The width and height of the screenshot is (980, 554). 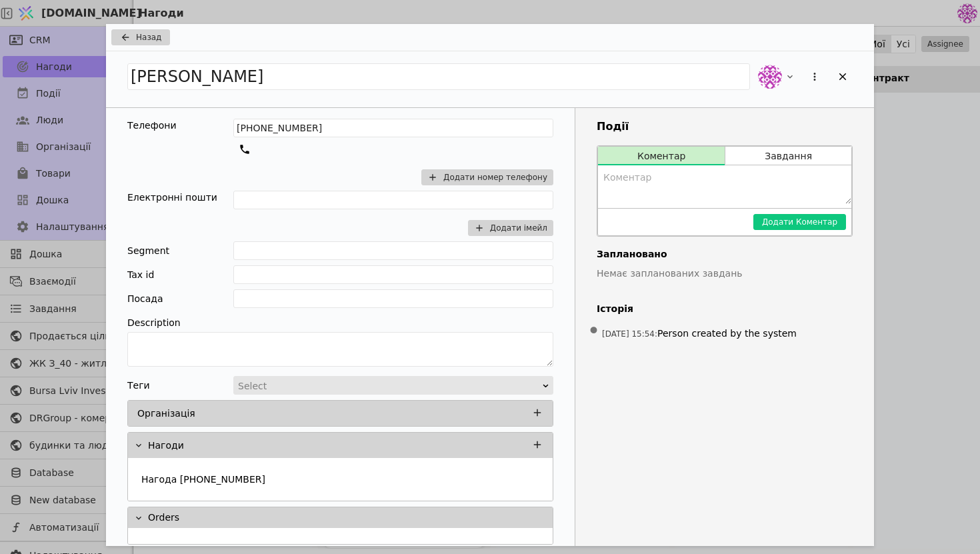 I want to click on div: Add Opportunity, so click(x=490, y=285).